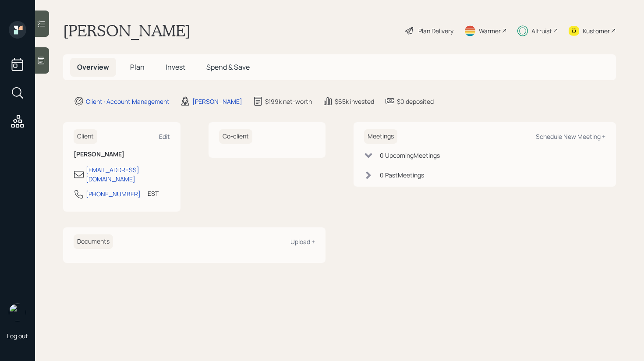  What do you see at coordinates (17, 312) in the screenshot?
I see `img: retirable_logo.png` at bounding box center [17, 312].